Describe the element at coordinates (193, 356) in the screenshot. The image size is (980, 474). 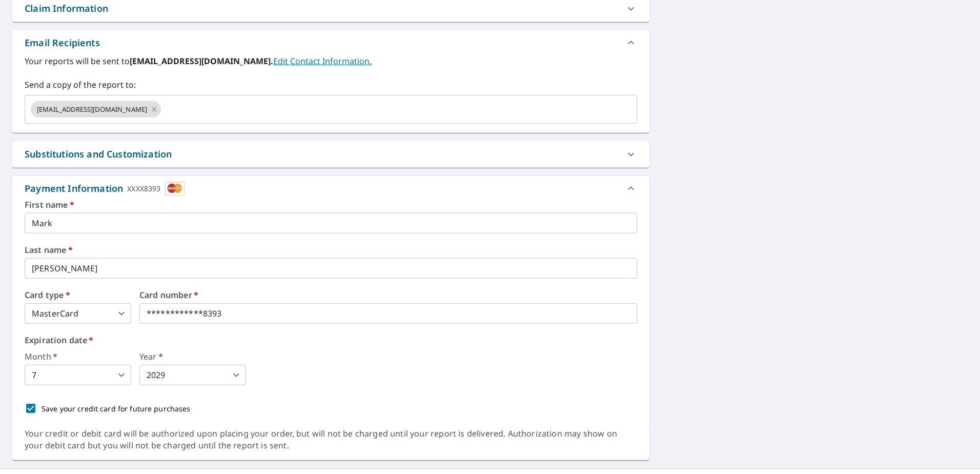
I see `label: Year` at that location.